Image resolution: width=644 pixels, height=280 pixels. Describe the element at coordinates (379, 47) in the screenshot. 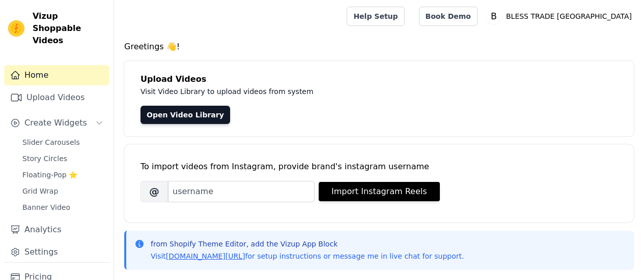

I see `h4: Greetings 👋!` at that location.